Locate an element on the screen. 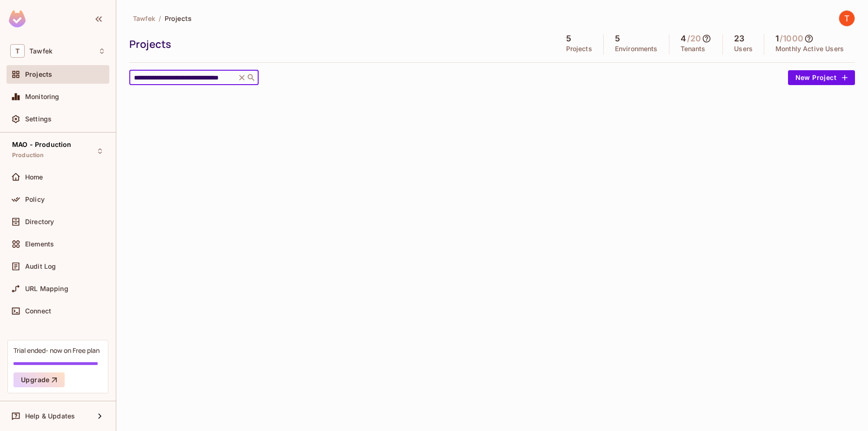 This screenshot has height=431, width=868. span: Elements is located at coordinates (40, 244).